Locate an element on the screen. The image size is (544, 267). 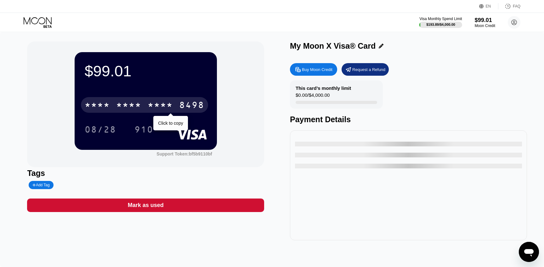
div: 8498 is located at coordinates (192, 106).